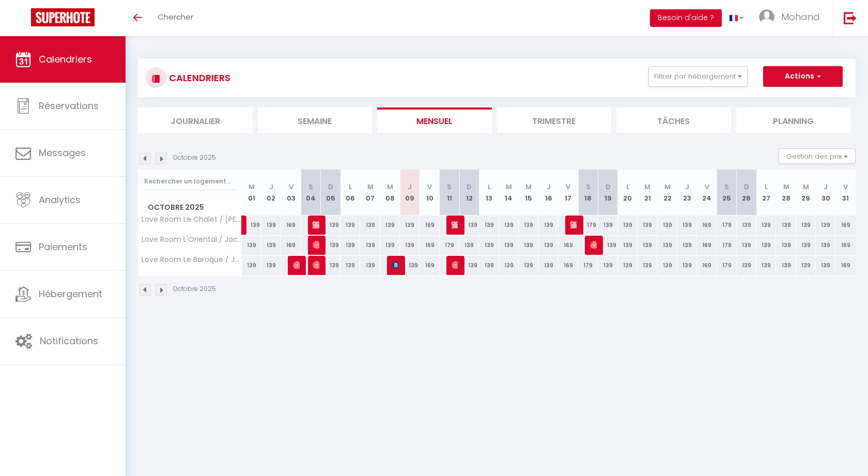  I want to click on th: 05, so click(331, 192).